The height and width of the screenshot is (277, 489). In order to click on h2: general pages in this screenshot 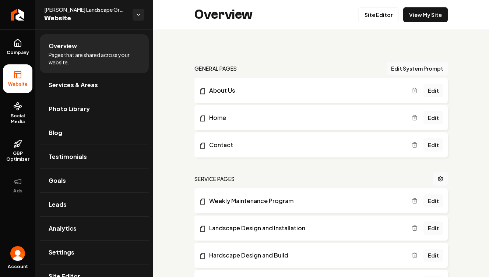, I will do `click(216, 69)`.